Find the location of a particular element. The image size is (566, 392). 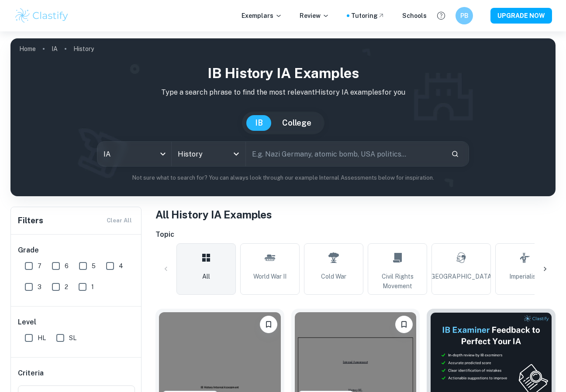

span: Civil Rights Movement is located at coordinates (397, 282).